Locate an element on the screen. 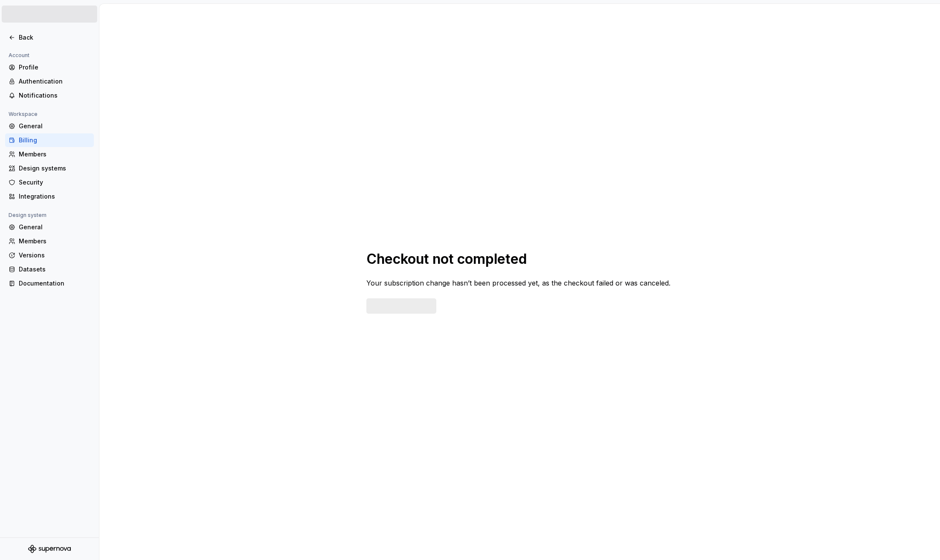  div: Design systems is located at coordinates (55, 168).